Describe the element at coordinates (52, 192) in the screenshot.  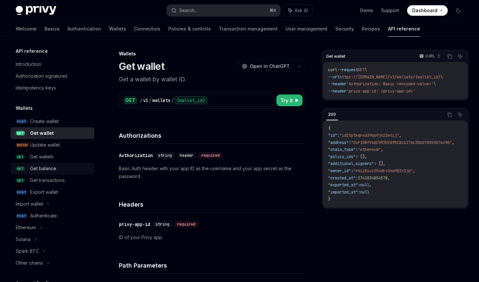
I see `a: POSTExport wallet` at that location.